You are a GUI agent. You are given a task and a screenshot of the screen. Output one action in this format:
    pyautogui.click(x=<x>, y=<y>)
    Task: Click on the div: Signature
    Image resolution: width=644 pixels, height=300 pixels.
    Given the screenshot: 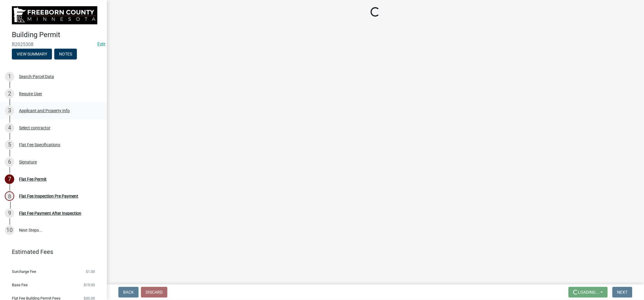 What is the action you would take?
    pyautogui.click(x=28, y=162)
    